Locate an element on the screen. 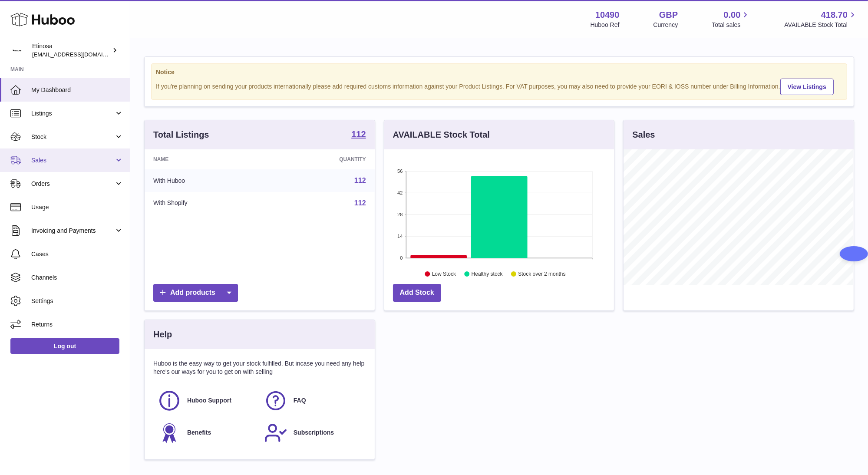 The height and width of the screenshot is (475, 868). a: Add Stock is located at coordinates (417, 292).